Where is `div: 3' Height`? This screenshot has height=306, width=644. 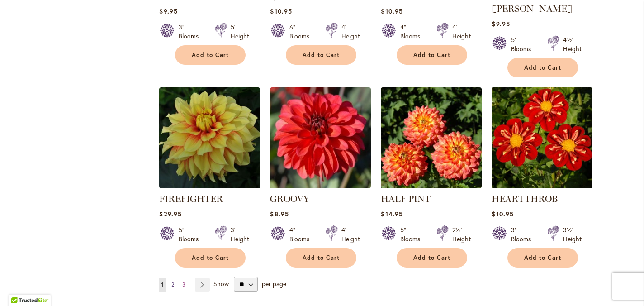 div: 3' Height is located at coordinates (239, 234).